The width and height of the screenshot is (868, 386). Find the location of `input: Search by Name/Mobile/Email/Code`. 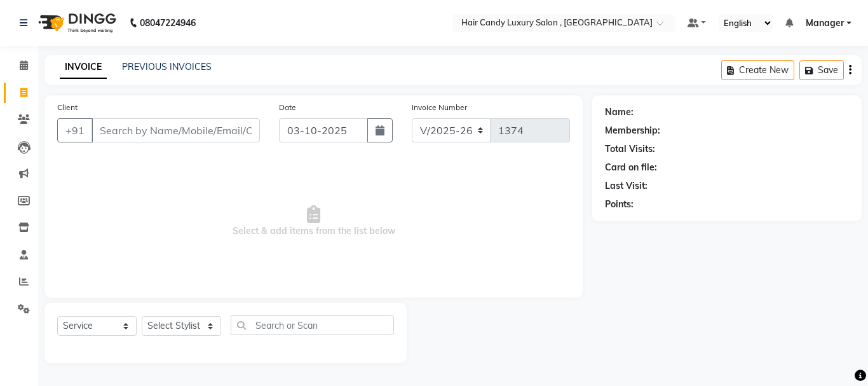

input: Search by Name/Mobile/Email/Code is located at coordinates (175, 130).